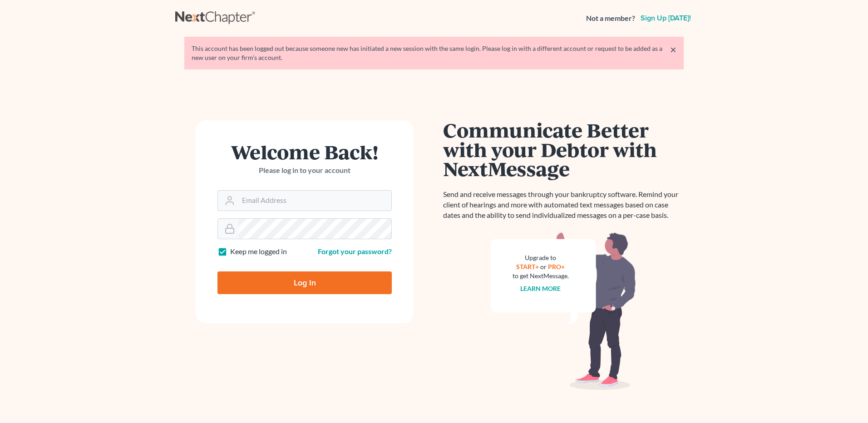 The height and width of the screenshot is (423, 868). Describe the element at coordinates (304, 170) in the screenshot. I see `p: Please log in to your account` at that location.